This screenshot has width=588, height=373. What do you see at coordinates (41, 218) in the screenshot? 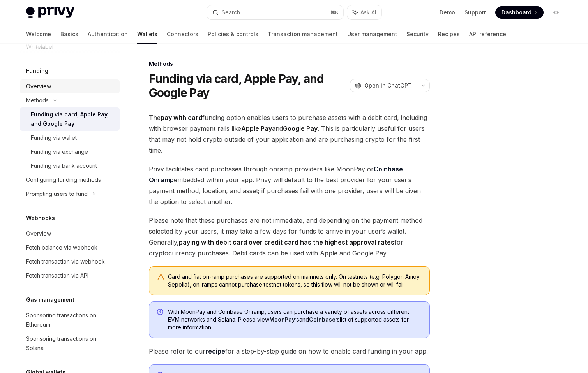
I see `h5: Webhooks` at bounding box center [41, 218].